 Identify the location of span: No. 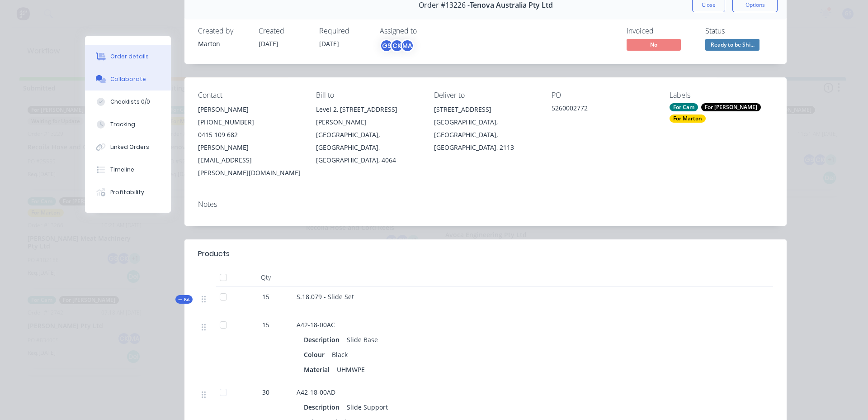
(654, 44).